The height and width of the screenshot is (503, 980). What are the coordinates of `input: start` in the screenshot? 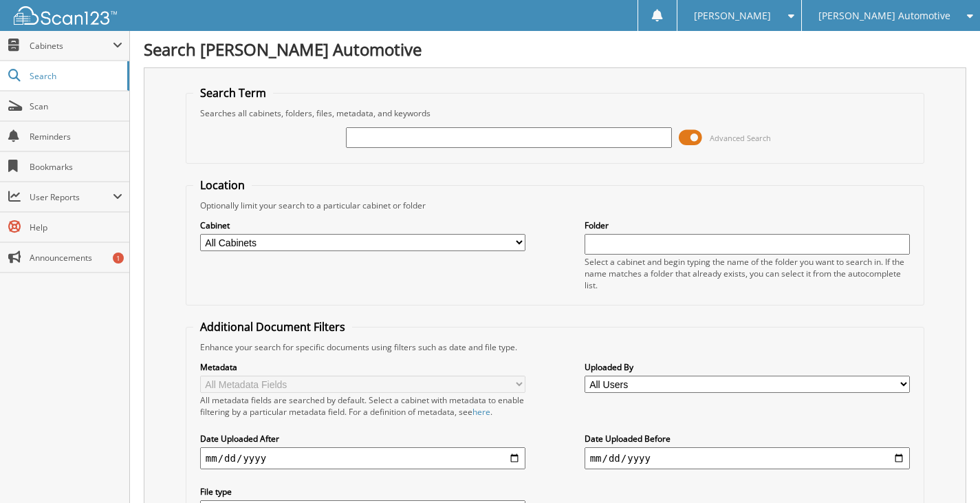 It's located at (363, 458).